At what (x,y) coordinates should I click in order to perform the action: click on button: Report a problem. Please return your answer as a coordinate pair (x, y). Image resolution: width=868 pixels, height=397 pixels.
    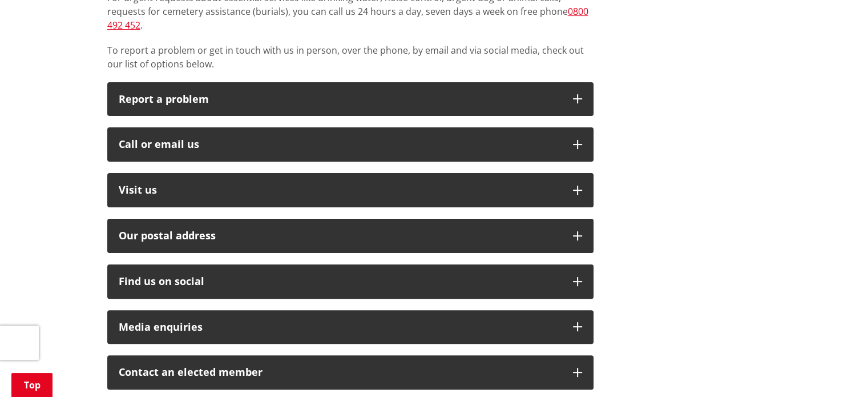
    Looking at the image, I should click on (351, 99).